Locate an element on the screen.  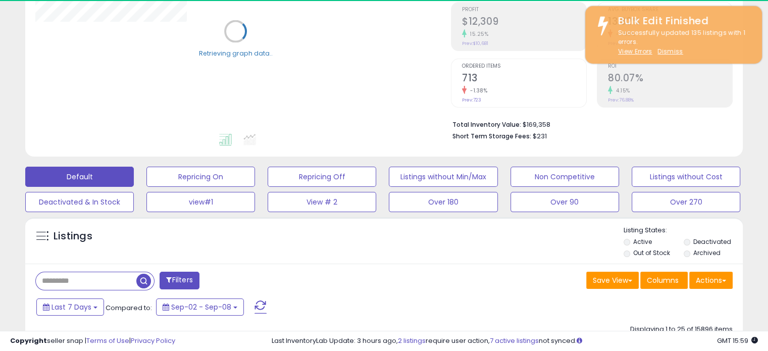
span: $231 is located at coordinates (540, 136).